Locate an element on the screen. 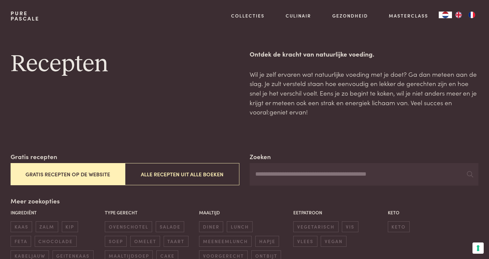 The width and height of the screenshot is (489, 259). button: Alle recepten uit alle boeken is located at coordinates (182, 174).